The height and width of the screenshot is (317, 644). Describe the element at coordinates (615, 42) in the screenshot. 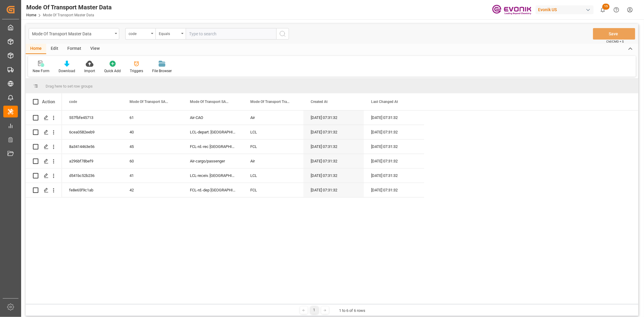

I see `span: Ctrl/CMD + S` at that location.